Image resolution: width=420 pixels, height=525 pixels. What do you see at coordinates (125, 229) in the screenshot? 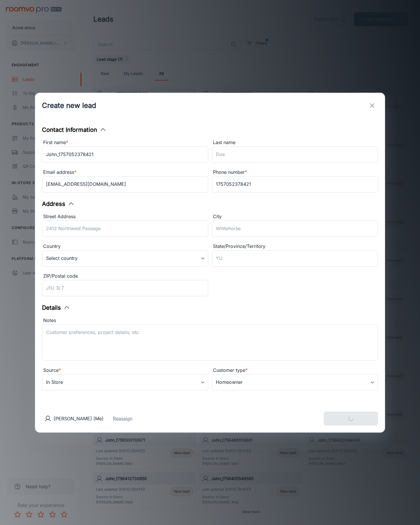
I see `input: 2412 Northwest Passage` at bounding box center [125, 229].